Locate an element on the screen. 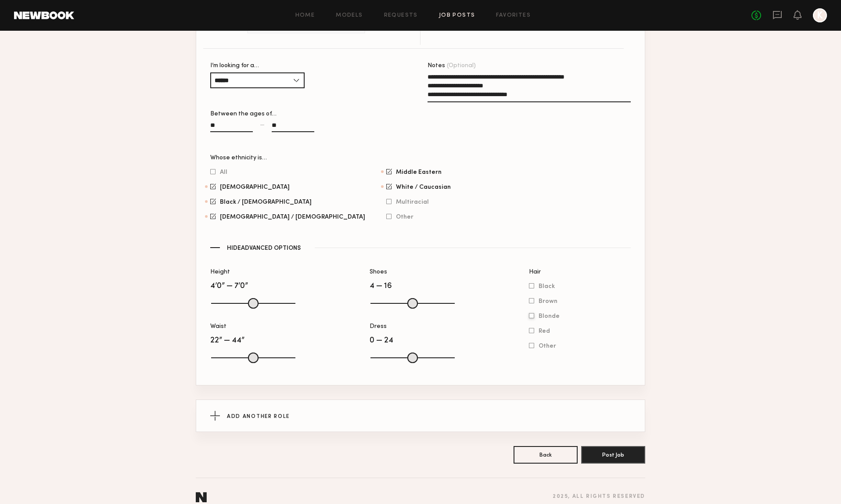  div: Between the ages of… is located at coordinates (312, 114).